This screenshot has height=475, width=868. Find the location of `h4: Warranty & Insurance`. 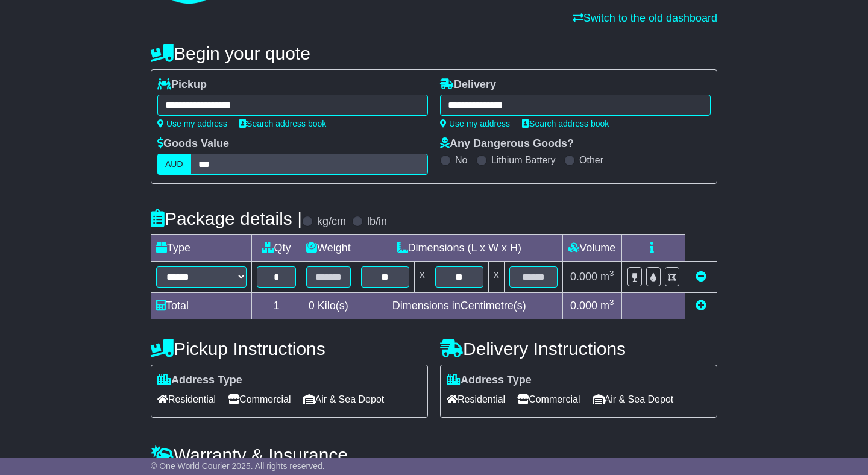

h4: Warranty & Insurance is located at coordinates (434, 454).